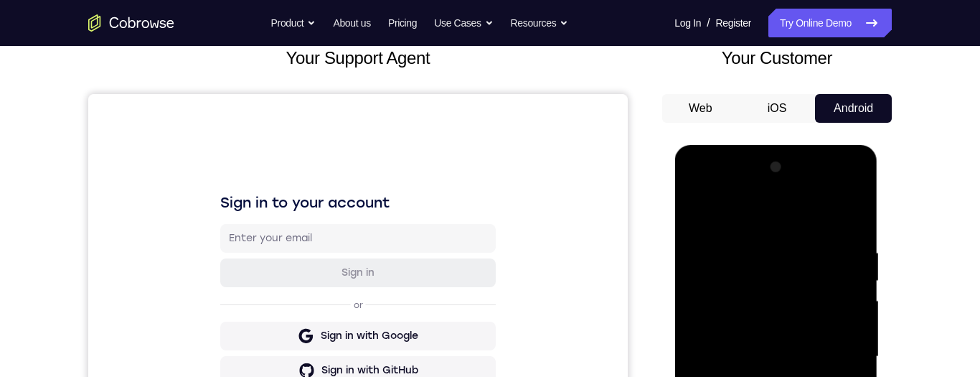 The width and height of the screenshot is (980, 377). Describe the element at coordinates (402, 23) in the screenshot. I see `a: Pricing` at that location.